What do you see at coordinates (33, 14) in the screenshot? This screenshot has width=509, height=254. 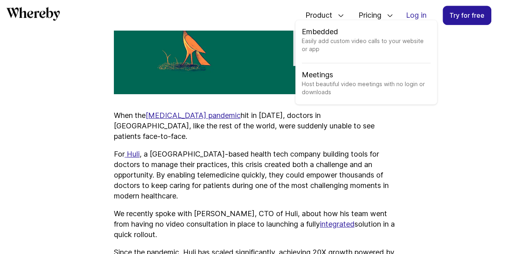 I see `svg: Whereby` at bounding box center [33, 14].